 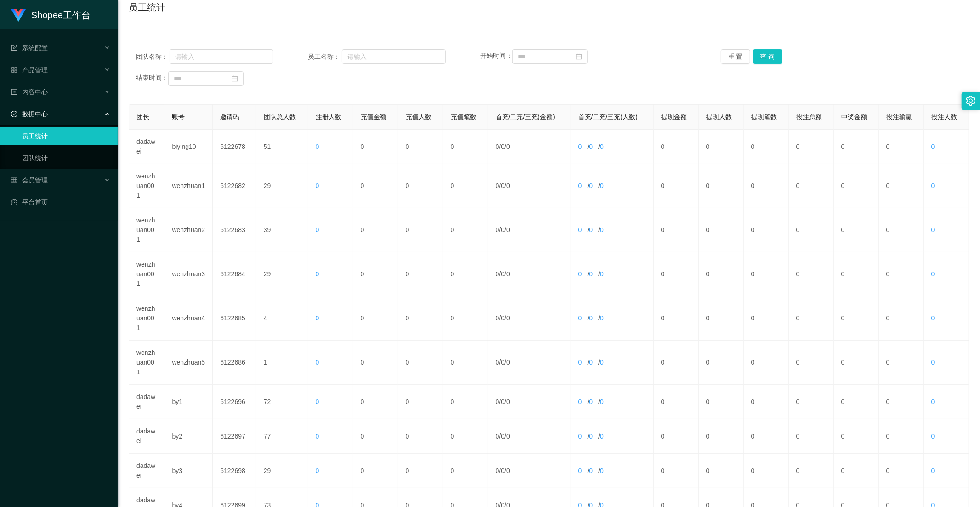 What do you see at coordinates (188, 319) in the screenshot?
I see `td: wenzhuan4` at bounding box center [188, 319].